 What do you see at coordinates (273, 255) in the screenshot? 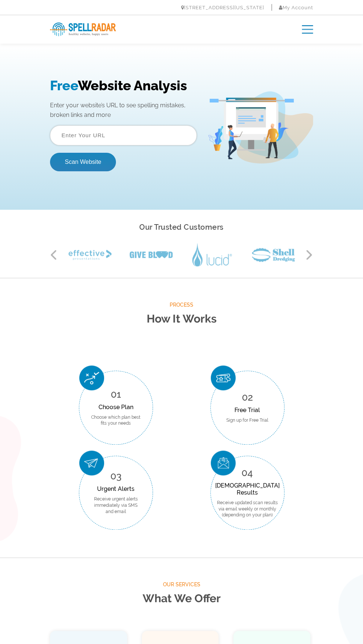
I see `img: Shell Dredging` at bounding box center [273, 255].